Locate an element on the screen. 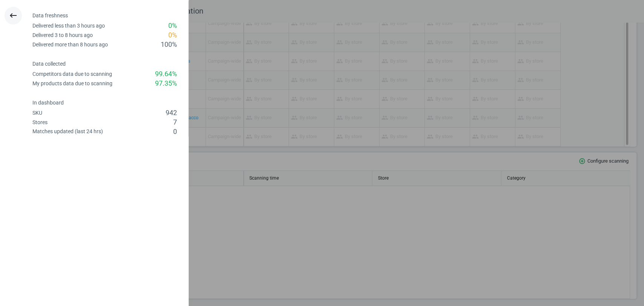  div: Matches updated (last 24 hrs) is located at coordinates (67, 131).